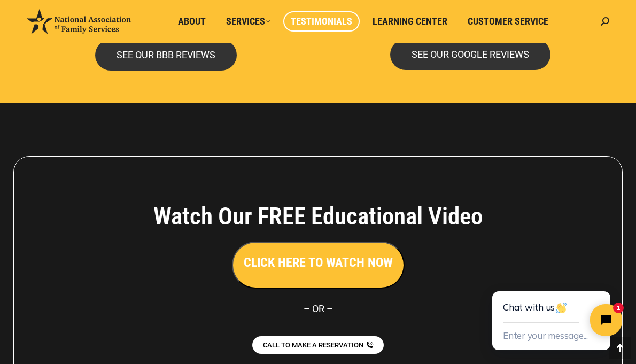  Describe the element at coordinates (318, 308) in the screenshot. I see `span: – OR –` at that location.